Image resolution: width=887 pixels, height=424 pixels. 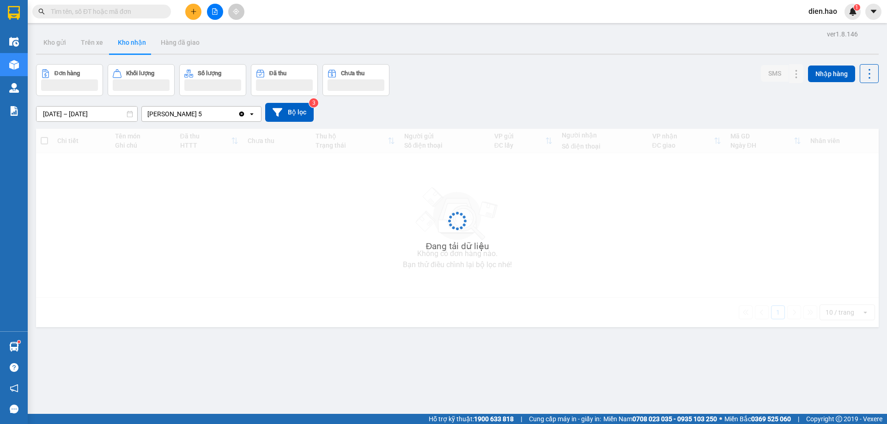 I want to click on span: question-circle, so click(x=14, y=368).